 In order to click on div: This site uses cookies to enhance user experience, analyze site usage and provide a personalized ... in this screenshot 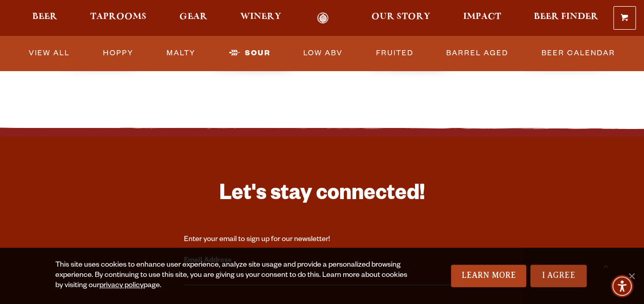, I will do `click(233, 276)`.